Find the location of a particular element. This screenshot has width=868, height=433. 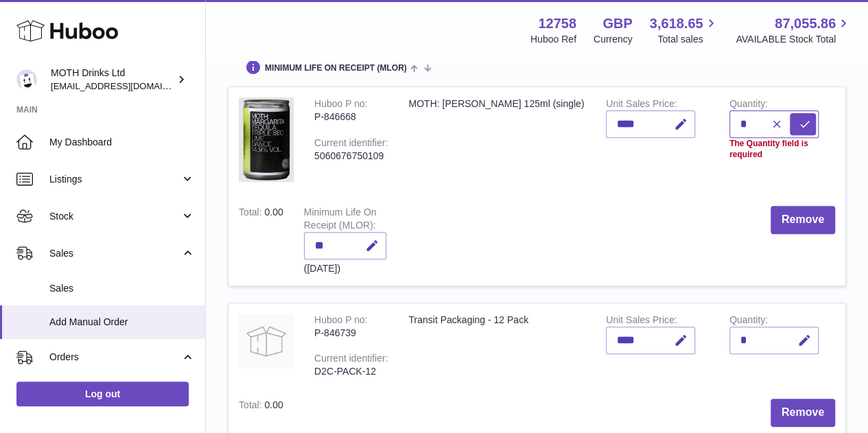

img: orders@mothdrinks.com is located at coordinates (26, 80).